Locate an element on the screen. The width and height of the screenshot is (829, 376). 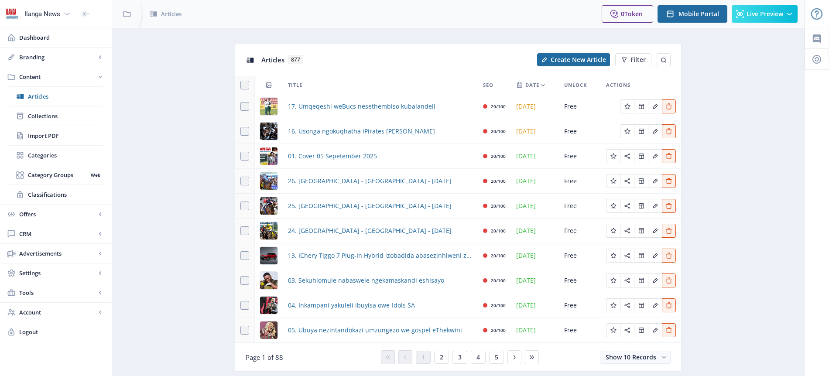
a: Collections is located at coordinates (56, 116).